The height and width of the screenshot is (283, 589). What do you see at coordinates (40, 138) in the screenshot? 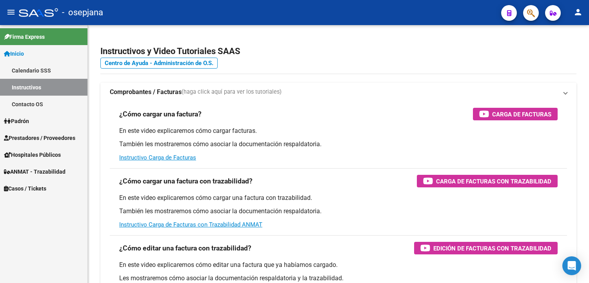
I see `span: Prestadores / Proveedores` at bounding box center [40, 138].